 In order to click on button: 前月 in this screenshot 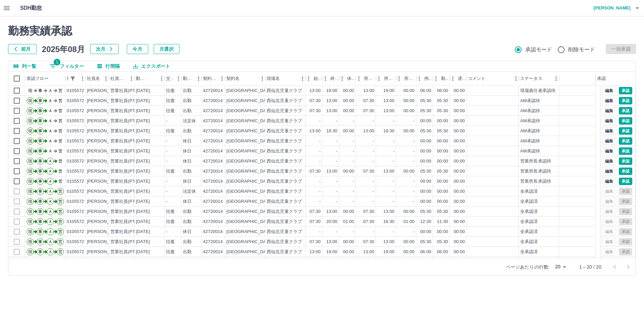, I will do `click(22, 49)`.